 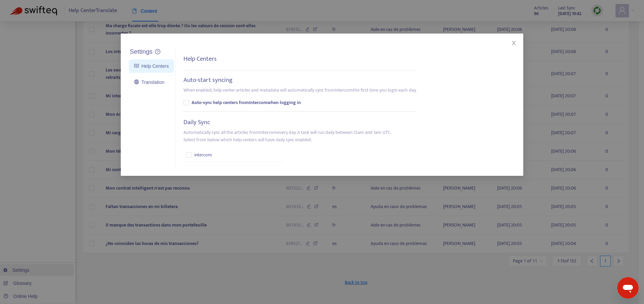 What do you see at coordinates (158, 52) in the screenshot?
I see `a: question-circle` at bounding box center [158, 52].